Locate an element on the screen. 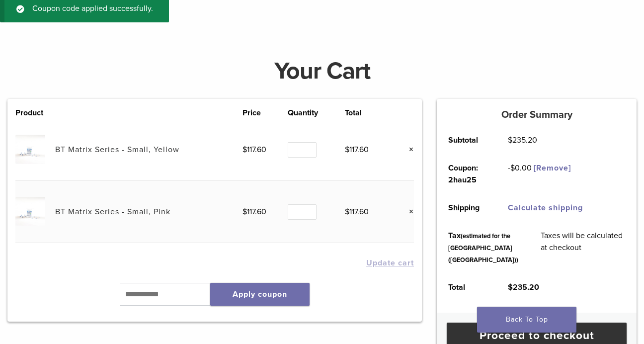  span: 0.00 is located at coordinates (521, 168).